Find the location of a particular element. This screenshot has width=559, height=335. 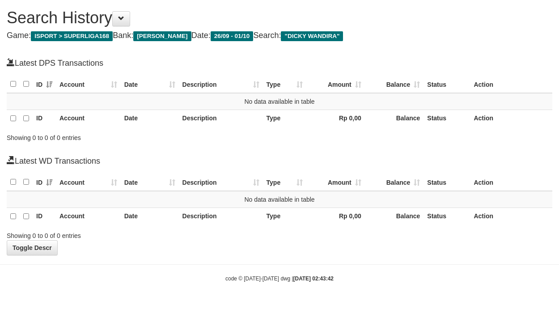

h1: Search History is located at coordinates (280, 18).